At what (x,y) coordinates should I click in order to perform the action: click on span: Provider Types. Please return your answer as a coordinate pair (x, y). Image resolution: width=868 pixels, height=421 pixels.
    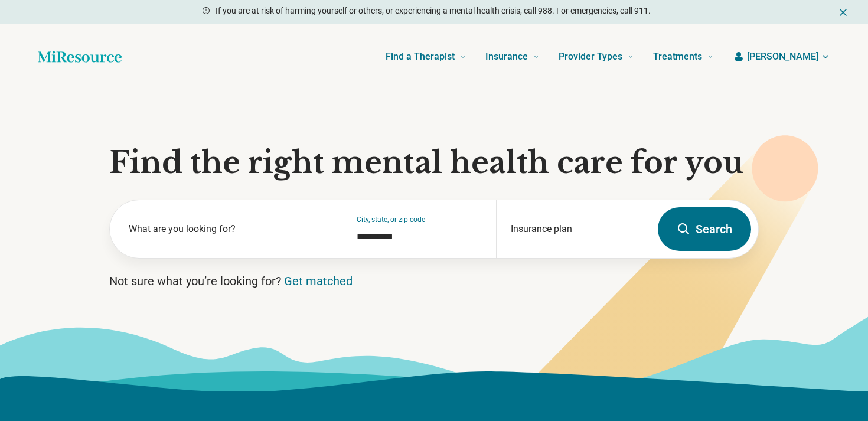
    Looking at the image, I should click on (591, 57).